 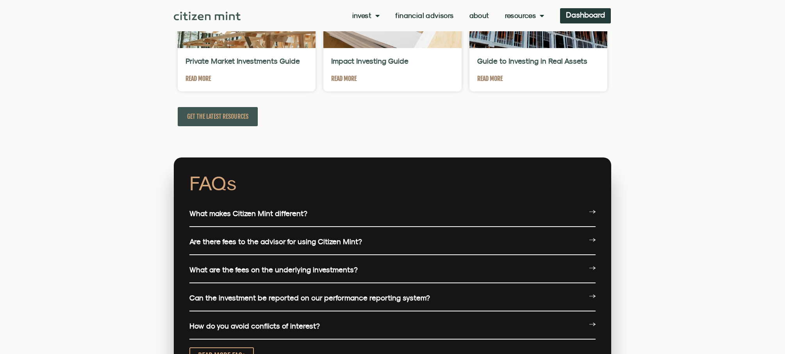 I want to click on div: Are there fees to the advisor for using Citizen Mint?, so click(x=392, y=242).